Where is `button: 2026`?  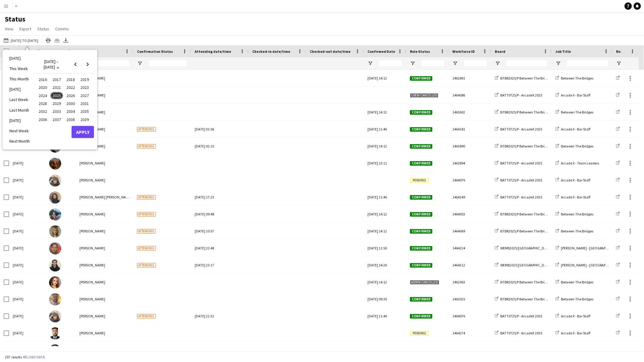
button: 2026 is located at coordinates (71, 96).